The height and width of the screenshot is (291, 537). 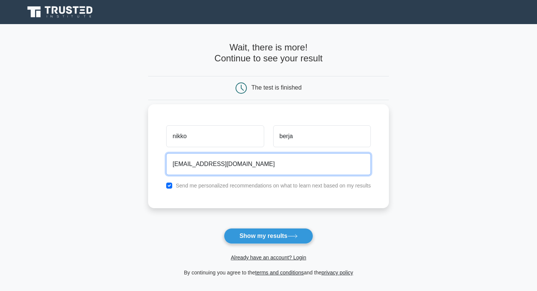 What do you see at coordinates (337, 273) in the screenshot?
I see `a: privacy policy` at bounding box center [337, 273].